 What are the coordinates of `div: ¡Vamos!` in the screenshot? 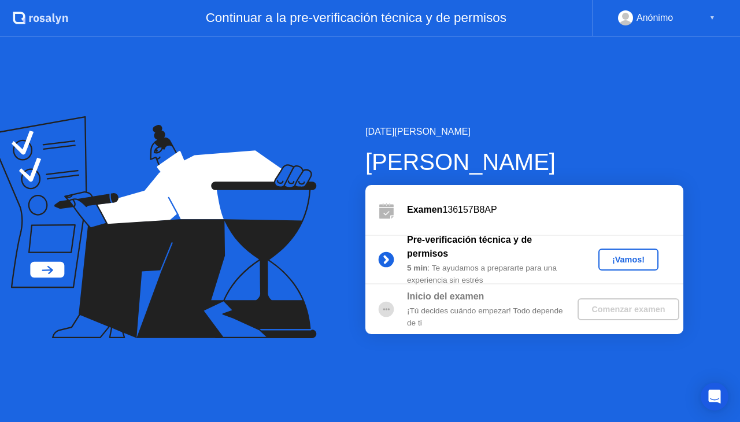 It's located at (628, 259).